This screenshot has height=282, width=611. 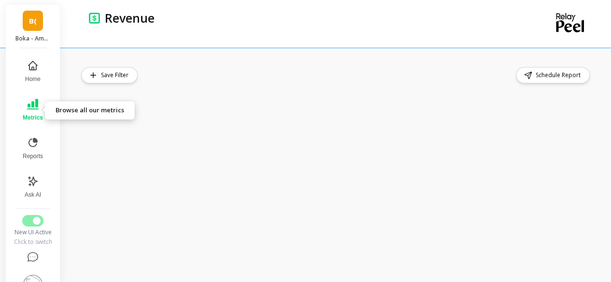 I want to click on span: Metrics, so click(x=33, y=118).